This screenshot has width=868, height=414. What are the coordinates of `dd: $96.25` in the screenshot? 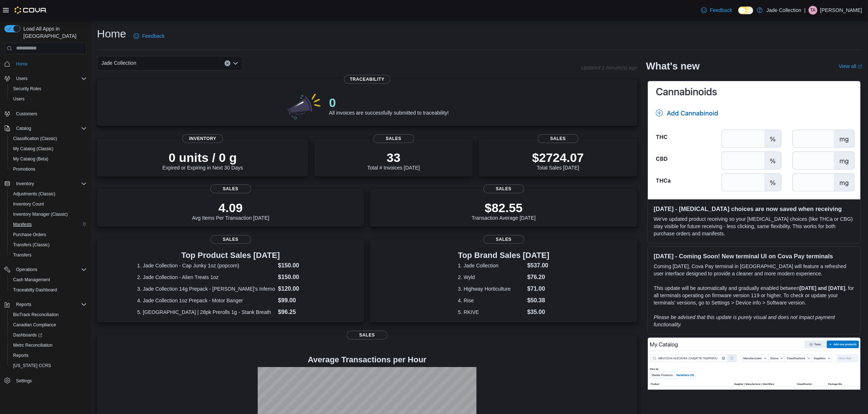 It's located at (301, 312).